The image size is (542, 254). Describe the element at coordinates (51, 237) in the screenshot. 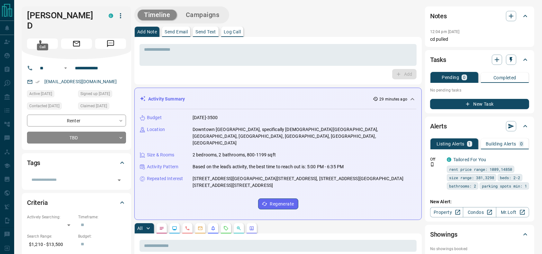

I see `p: Search Range:` at that location.